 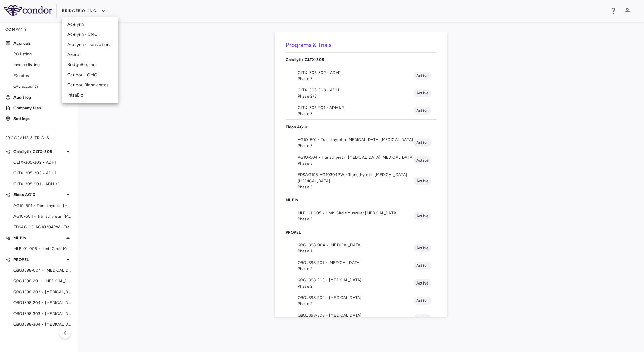 What do you see at coordinates (90, 44) in the screenshot?
I see `li: Acelyrin - Translational` at bounding box center [90, 44].